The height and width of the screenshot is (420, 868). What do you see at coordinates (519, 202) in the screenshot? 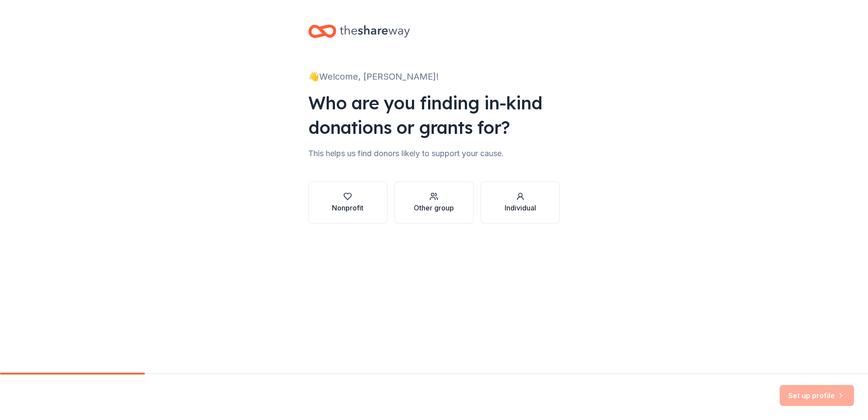
I see `button: Individual` at bounding box center [519, 202].